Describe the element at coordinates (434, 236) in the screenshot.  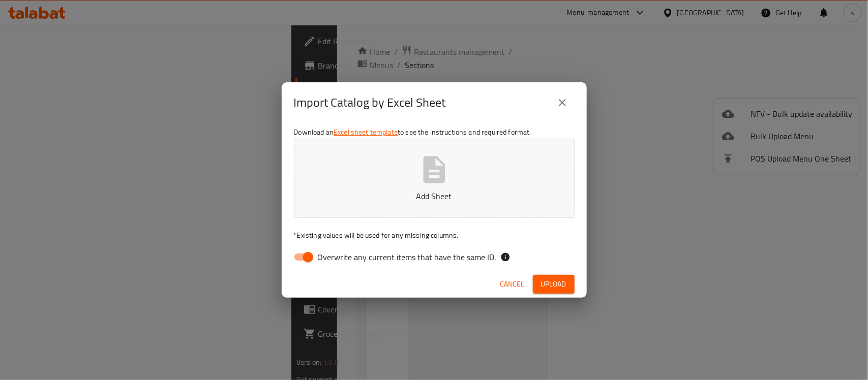
I see `p: Existing values will be used for any missing columns.` at that location.